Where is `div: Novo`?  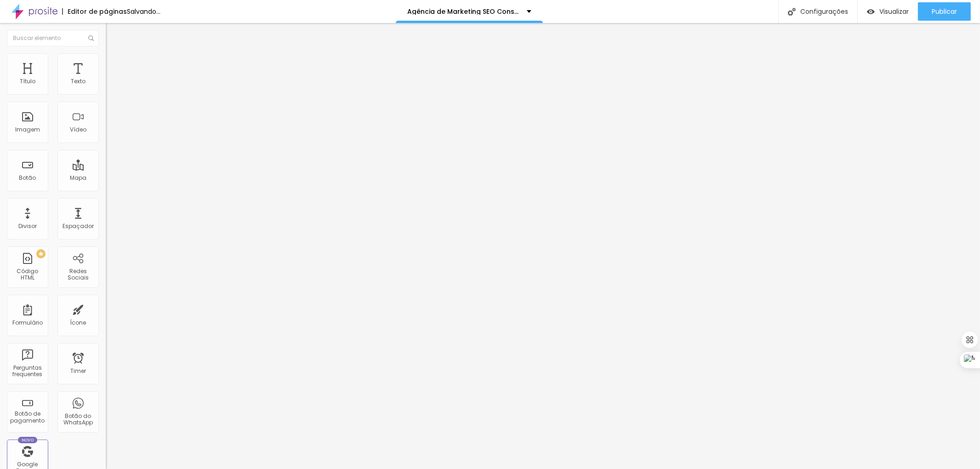 div: Novo is located at coordinates (27, 440).